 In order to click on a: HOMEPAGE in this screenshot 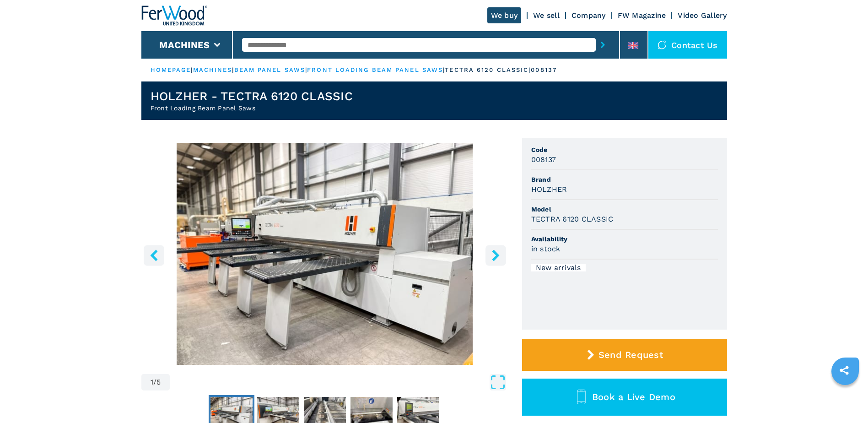, I will do `click(171, 70)`.